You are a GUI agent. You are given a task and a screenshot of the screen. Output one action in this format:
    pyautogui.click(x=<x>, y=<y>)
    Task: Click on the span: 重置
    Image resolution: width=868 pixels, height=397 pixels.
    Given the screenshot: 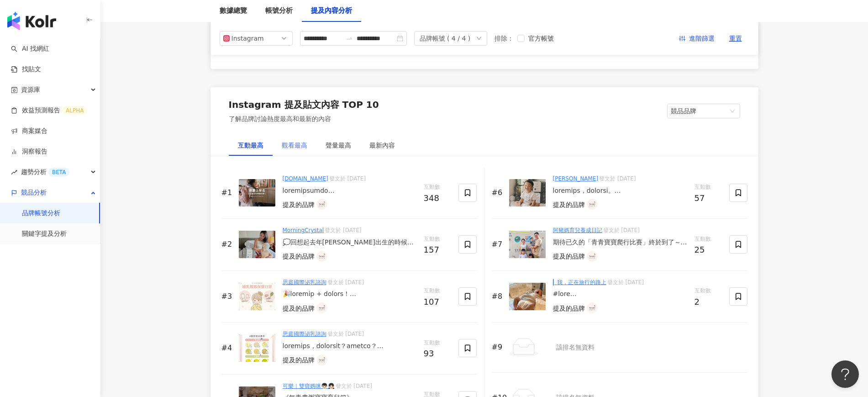 What is the action you would take?
    pyautogui.click(x=735, y=39)
    